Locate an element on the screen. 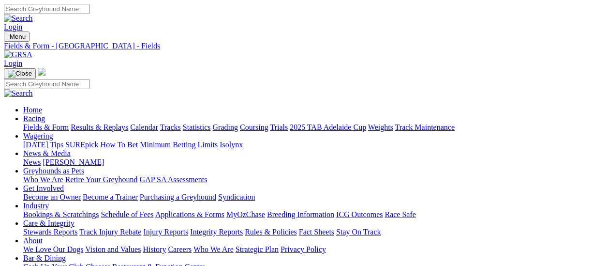  a: 2025 TAB Adelaide Cup is located at coordinates (328, 127).